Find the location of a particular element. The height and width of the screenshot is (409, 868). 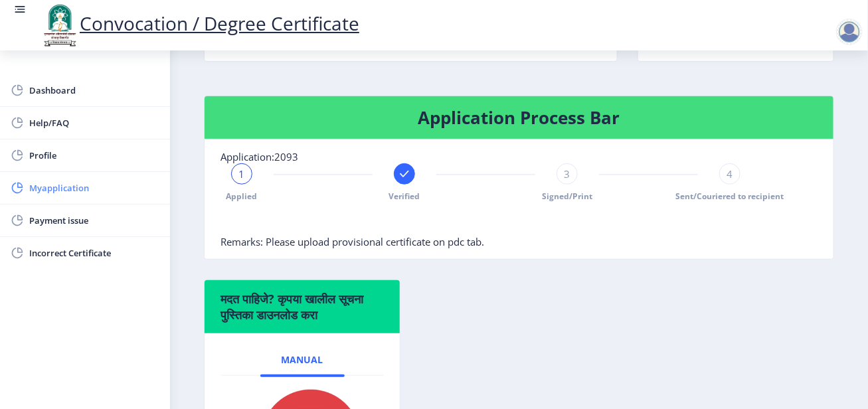

span: Payment issue is located at coordinates (95, 221).